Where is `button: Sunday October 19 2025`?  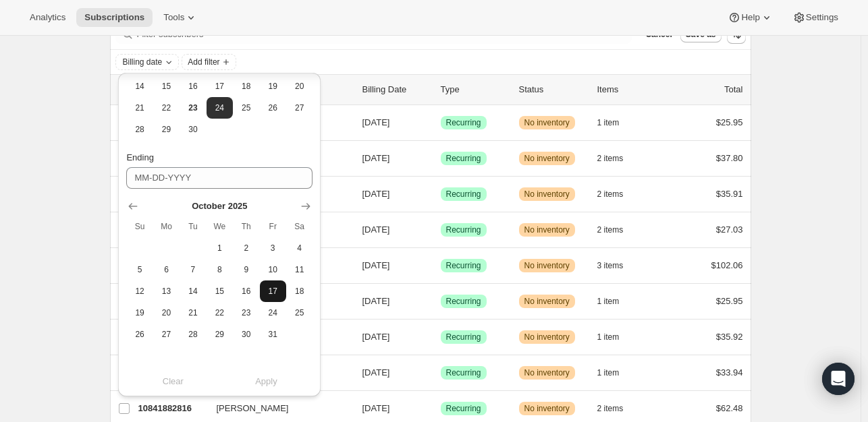
button: Sunday October 19 2025 is located at coordinates (139, 313).